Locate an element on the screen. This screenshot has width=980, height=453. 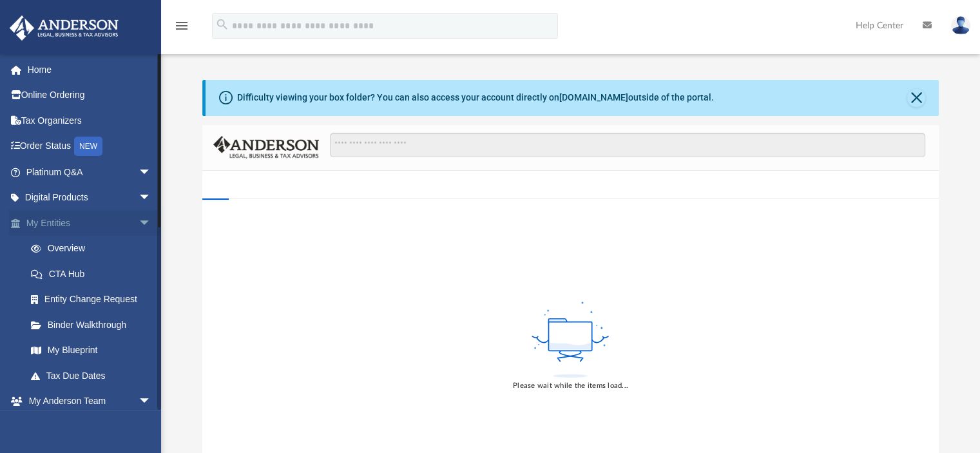
a: Order StatusNEW is located at coordinates (89, 146).